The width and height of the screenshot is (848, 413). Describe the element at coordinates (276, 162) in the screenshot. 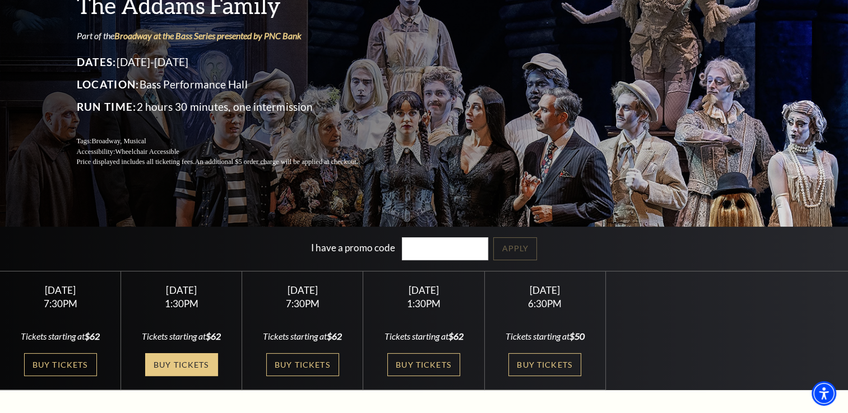

I see `span: An additional $5 order charge will be applied at checkout.` at that location.